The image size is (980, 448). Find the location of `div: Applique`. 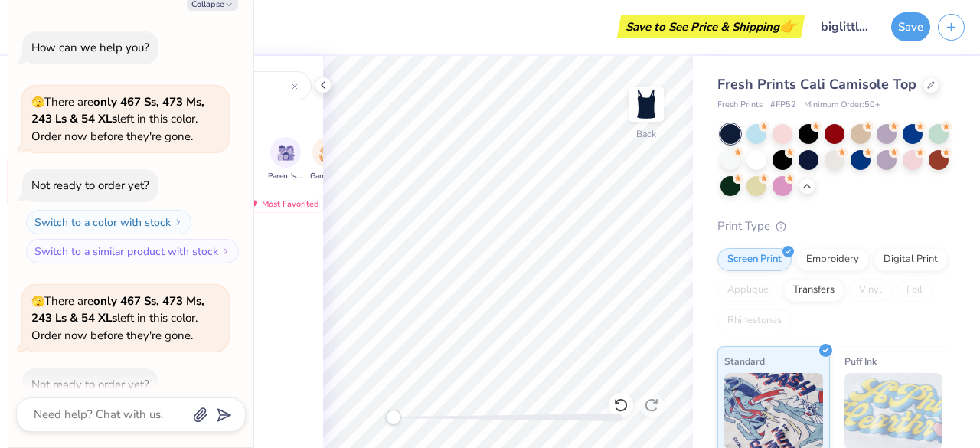

div: Applique is located at coordinates (749, 290).